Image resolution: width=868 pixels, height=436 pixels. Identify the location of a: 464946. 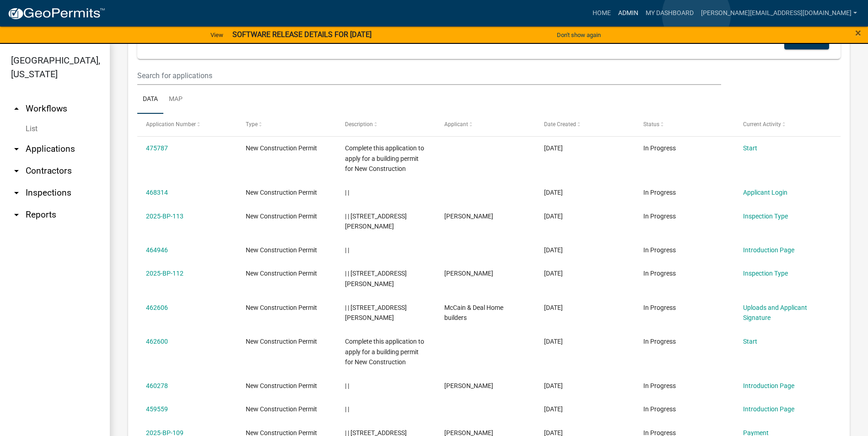
(157, 250).